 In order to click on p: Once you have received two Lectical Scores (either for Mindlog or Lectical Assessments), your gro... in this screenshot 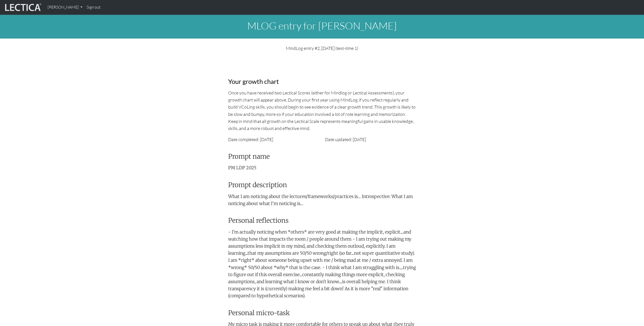, I will do `click(322, 110)`.